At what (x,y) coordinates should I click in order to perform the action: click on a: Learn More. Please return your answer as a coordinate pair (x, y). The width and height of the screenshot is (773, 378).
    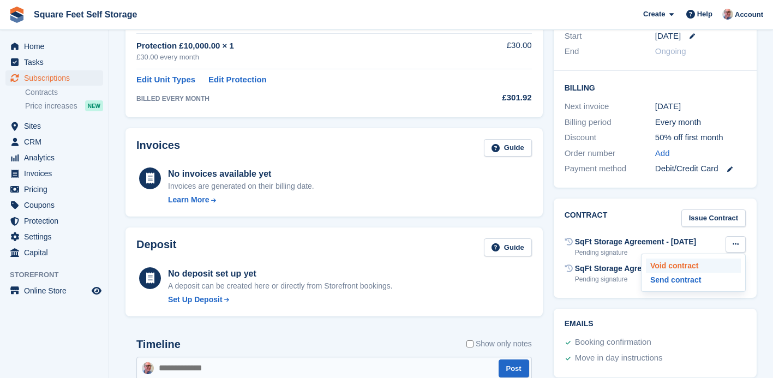
    Looking at the image, I should click on (241, 200).